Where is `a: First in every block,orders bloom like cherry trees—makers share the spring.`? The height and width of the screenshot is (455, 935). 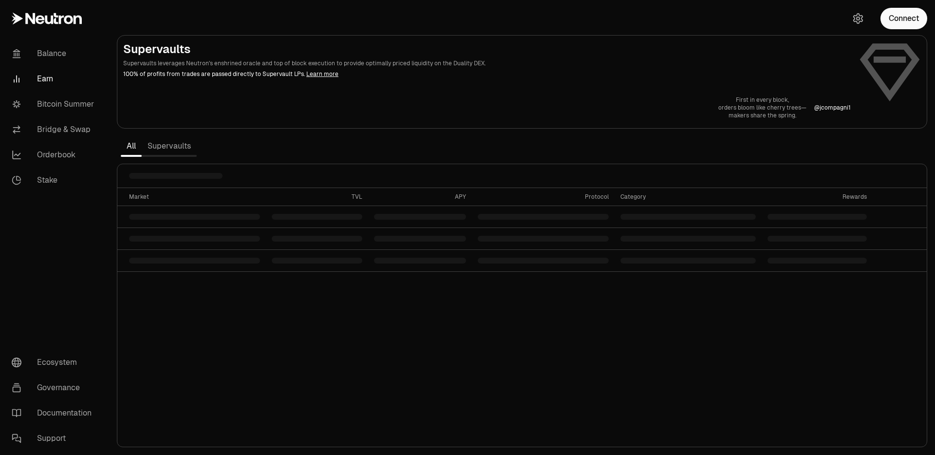
a: First in every block,orders bloom like cherry trees—makers share the spring. is located at coordinates (762, 108).